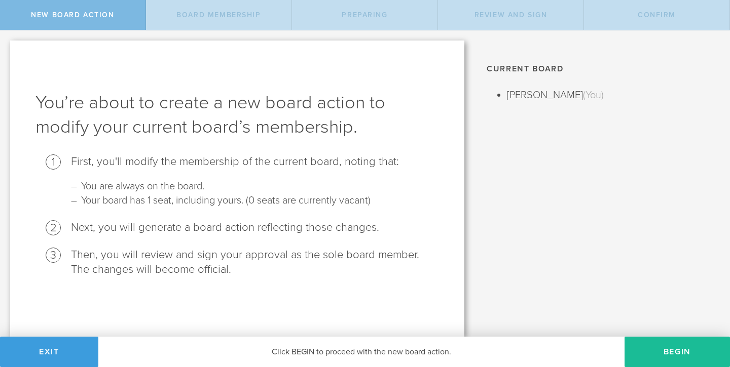 Image resolution: width=730 pixels, height=367 pixels. What do you see at coordinates (361, 352) in the screenshot?
I see `div: Click BEGIN to proceed with the new board action.` at bounding box center [361, 352].